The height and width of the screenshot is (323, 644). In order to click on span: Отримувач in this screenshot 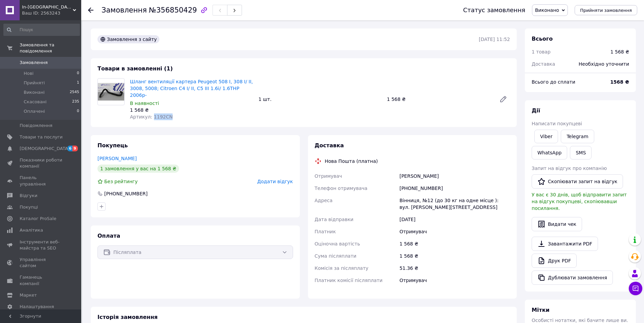, I will do `click(328, 176)`.